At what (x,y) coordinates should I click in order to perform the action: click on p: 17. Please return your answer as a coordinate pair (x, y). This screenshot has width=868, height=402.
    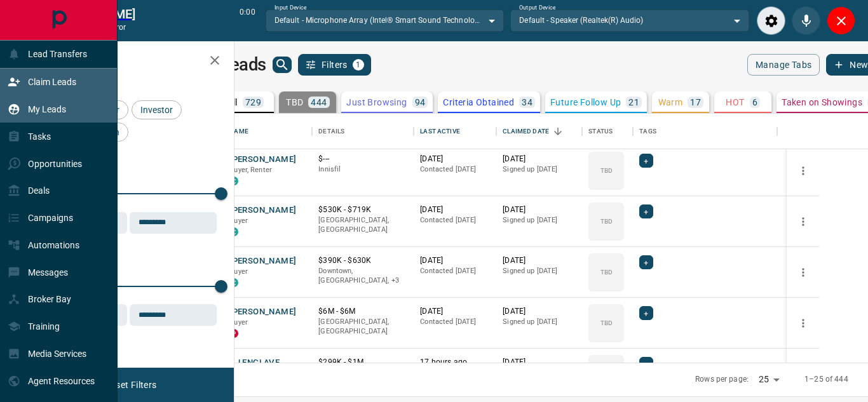
    Looking at the image, I should click on (695, 102).